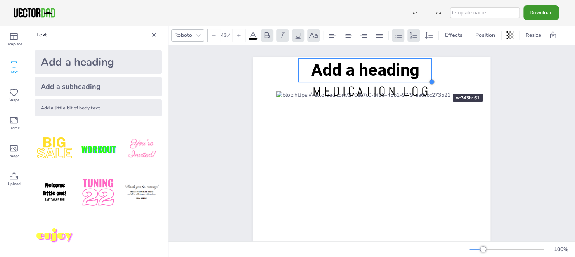  Describe the element at coordinates (561, 249) in the screenshot. I see `div: 100 %` at that location.